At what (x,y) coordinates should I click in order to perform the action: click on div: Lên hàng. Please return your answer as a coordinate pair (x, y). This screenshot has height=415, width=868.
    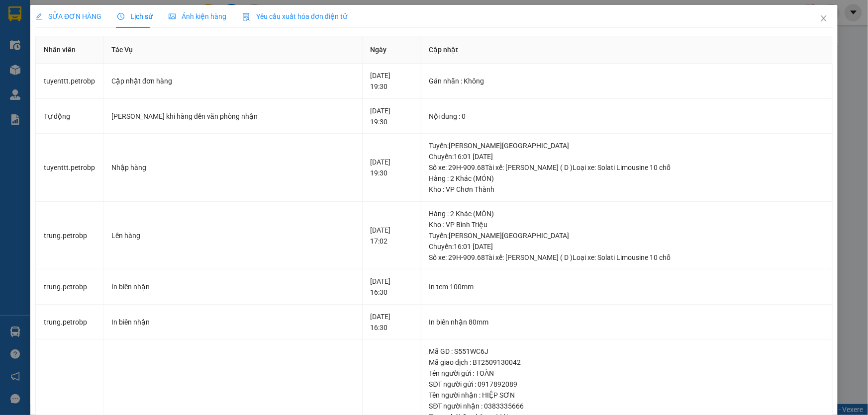
    Looking at the image, I should click on (233, 236).